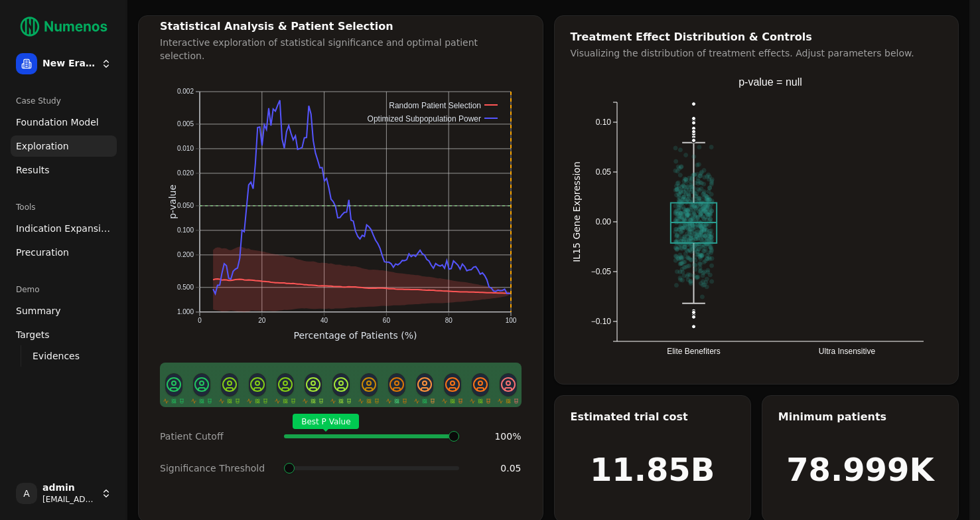 Image resolution: width=980 pixels, height=520 pixels. What do you see at coordinates (64, 228) in the screenshot?
I see `a: Indication Expansion` at bounding box center [64, 228].